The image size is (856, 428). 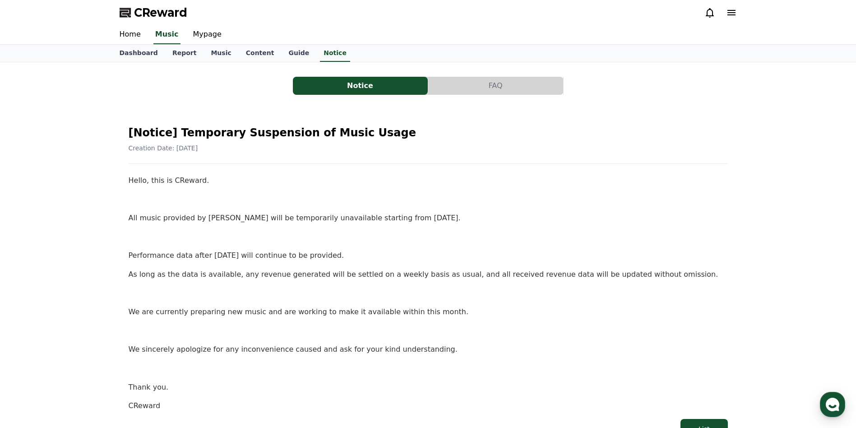 What do you see at coordinates (207, 35) in the screenshot?
I see `a: Mypage` at bounding box center [207, 35].